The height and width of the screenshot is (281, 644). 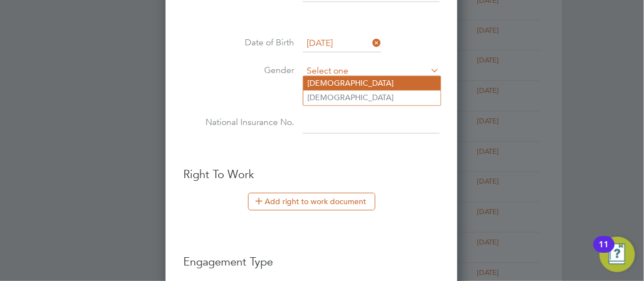 I want to click on label: Gender, so click(x=239, y=71).